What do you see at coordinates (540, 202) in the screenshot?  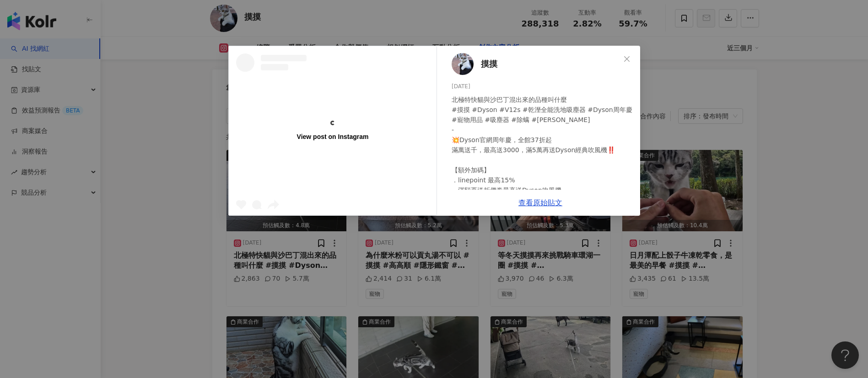 I see `a: 查看原始貼文` at bounding box center [540, 202].